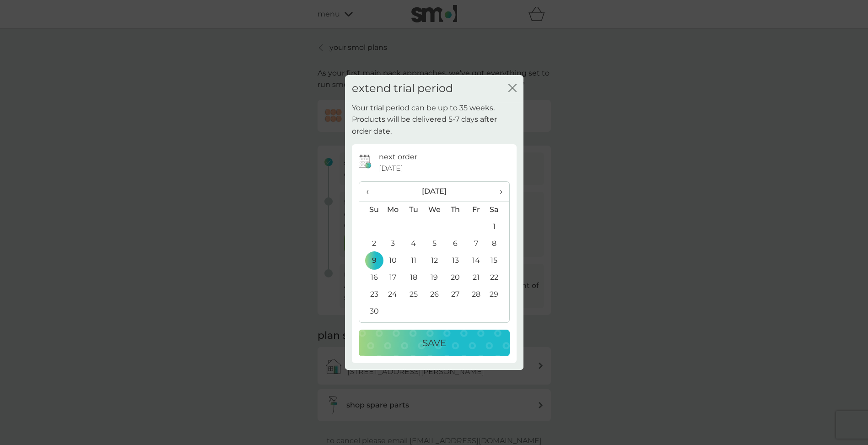 Image resolution: width=868 pixels, height=445 pixels. What do you see at coordinates (455, 210) in the screenshot?
I see `th: Th` at bounding box center [455, 210].